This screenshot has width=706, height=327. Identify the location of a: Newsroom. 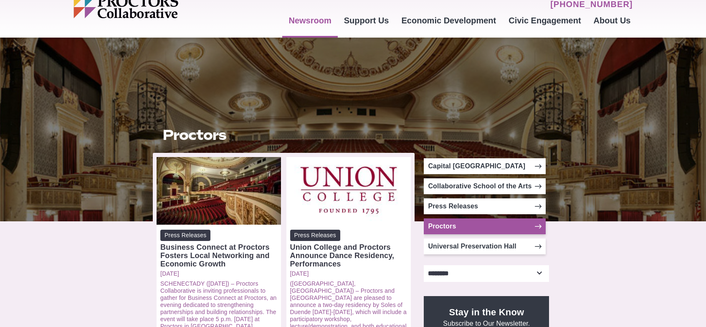
(310, 20).